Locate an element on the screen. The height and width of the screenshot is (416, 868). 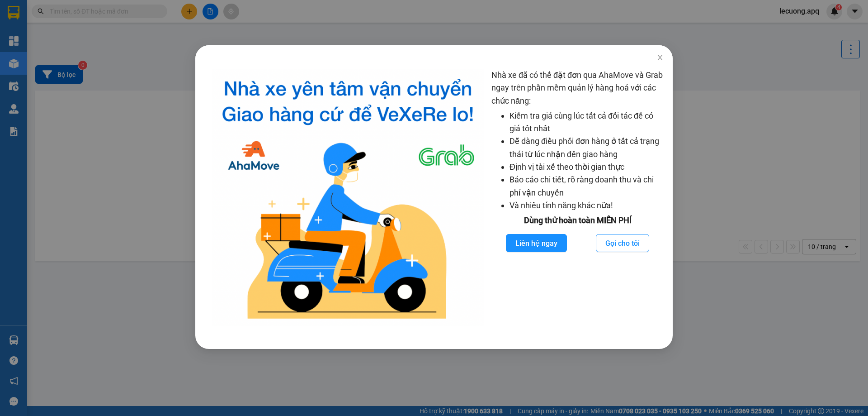
span: Liên hệ ngay is located at coordinates (537, 243).